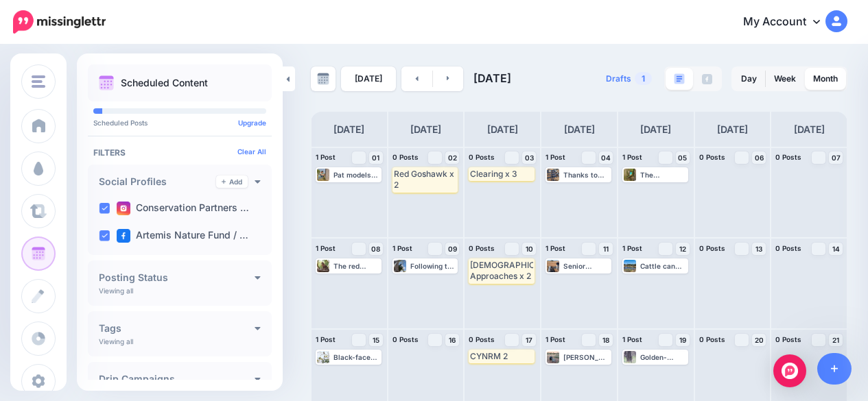  What do you see at coordinates (759, 249) in the screenshot?
I see `a: 13` at bounding box center [759, 249].